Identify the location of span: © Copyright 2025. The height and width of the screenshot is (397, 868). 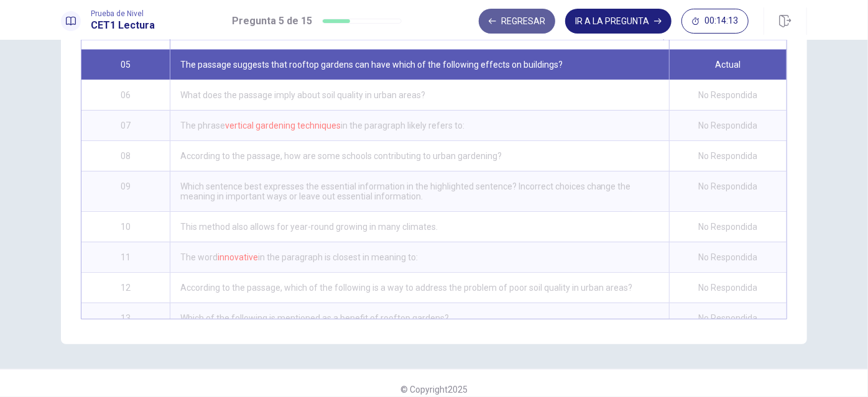
(434, 389).